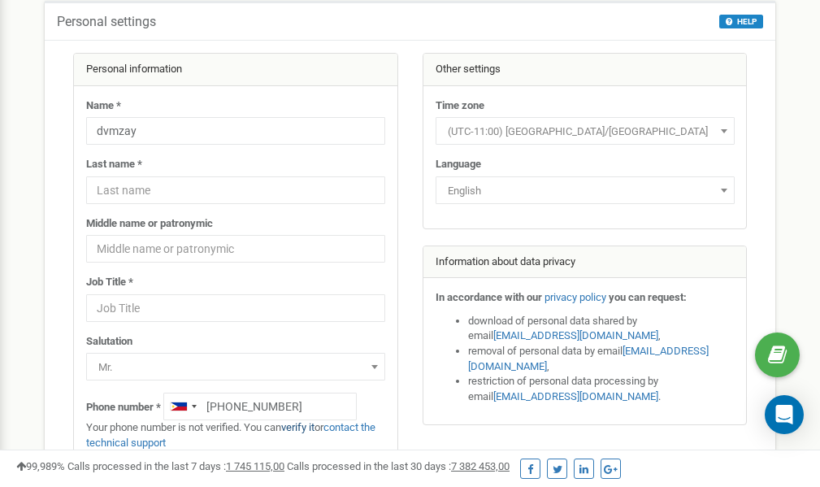 The width and height of the screenshot is (820, 487). What do you see at coordinates (124, 407) in the screenshot?
I see `label: Phone number *` at bounding box center [124, 407].